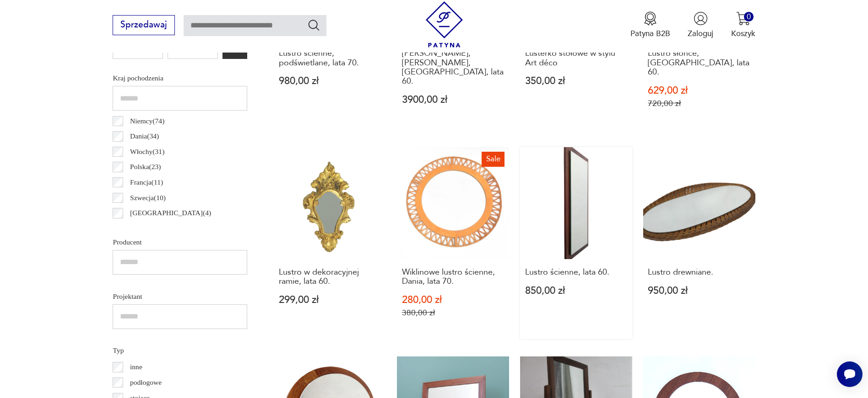  I want to click on p: 280,00 zł, so click(453, 300).